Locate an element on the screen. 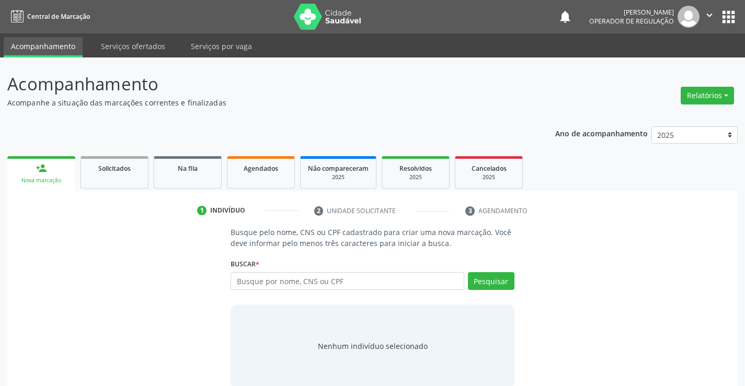 The height and width of the screenshot is (386, 745). p: Ano de acompanhamento is located at coordinates (601, 133).